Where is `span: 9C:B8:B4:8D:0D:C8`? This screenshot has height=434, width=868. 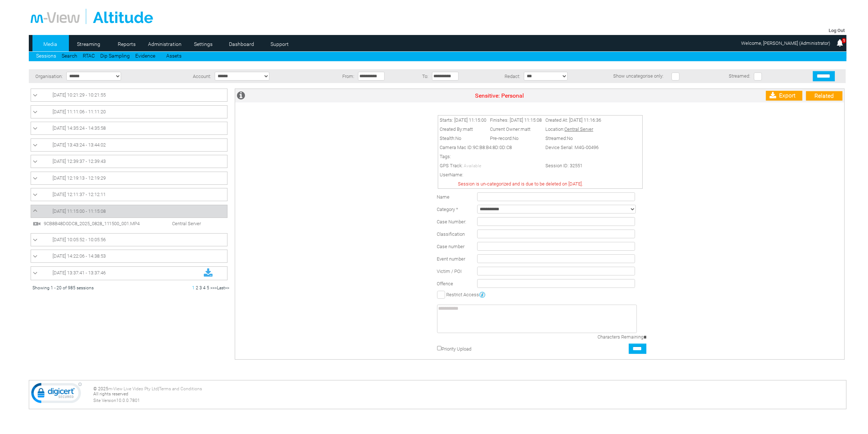
span: 9C:B8:B4:8D:0D:C8 is located at coordinates (492, 147).